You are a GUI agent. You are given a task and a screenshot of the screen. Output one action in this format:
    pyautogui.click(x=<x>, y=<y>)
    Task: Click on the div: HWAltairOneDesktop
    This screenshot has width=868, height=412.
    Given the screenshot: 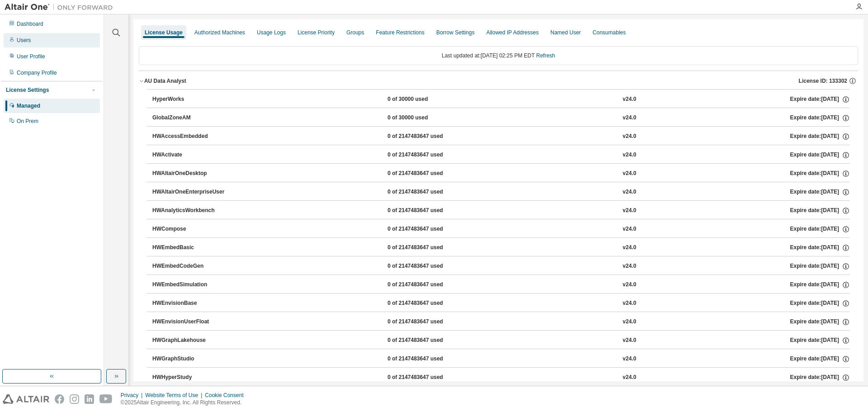 What is the action you would take?
    pyautogui.click(x=193, y=174)
    